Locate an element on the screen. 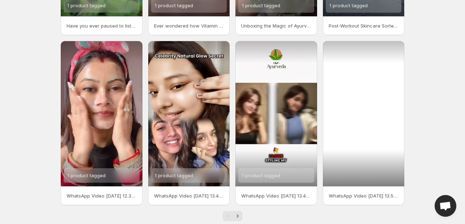  p: Have you ever paused to listen to the forest To the silent conversations between leaves the soft ... is located at coordinates (102, 26).